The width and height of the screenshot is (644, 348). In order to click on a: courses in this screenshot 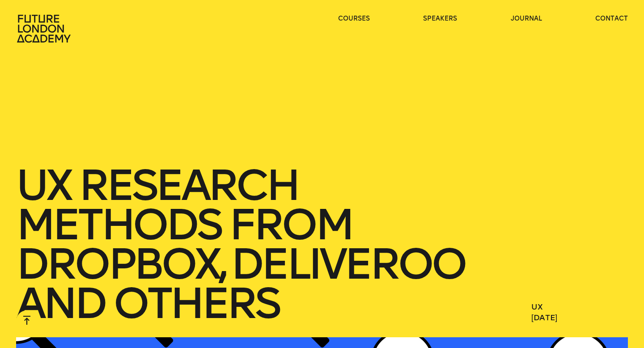, I will do `click(354, 19)`.